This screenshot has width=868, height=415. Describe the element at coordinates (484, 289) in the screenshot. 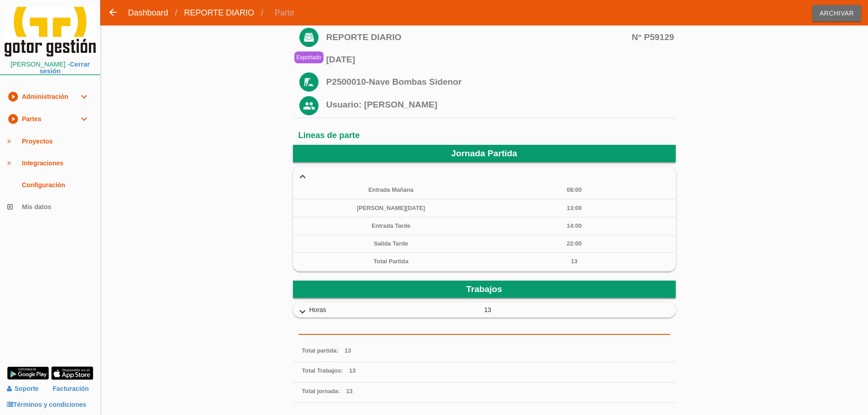

I see `header: Trabajos` at that location.